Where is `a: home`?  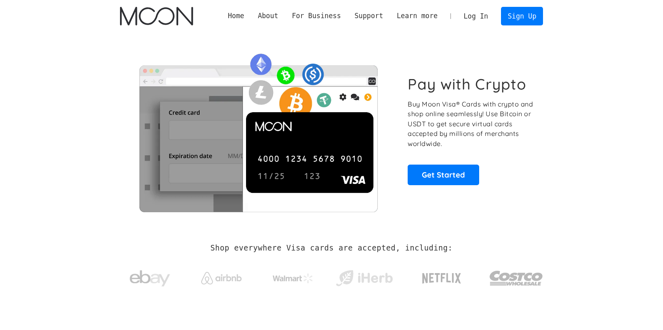
a: home is located at coordinates (156, 16).